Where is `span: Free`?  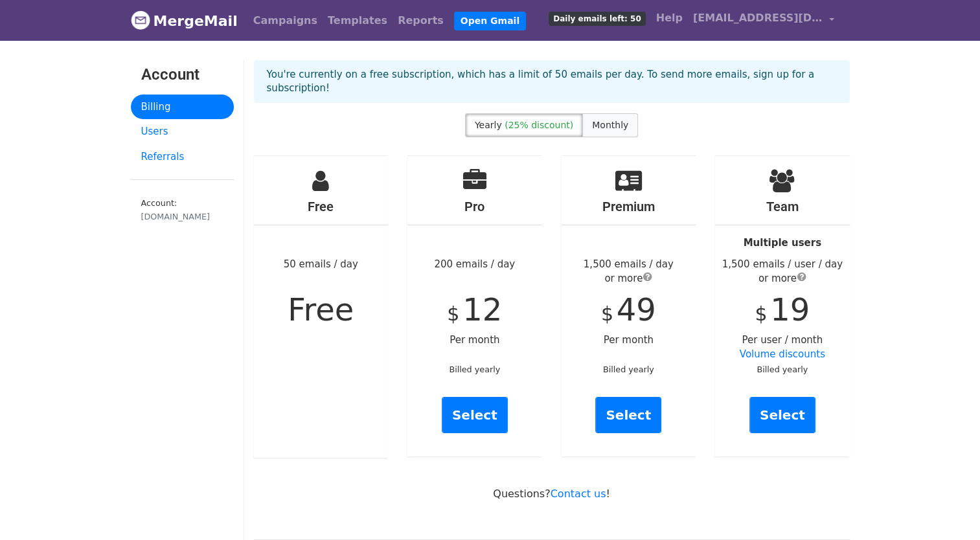
span: Free is located at coordinates (321, 309).